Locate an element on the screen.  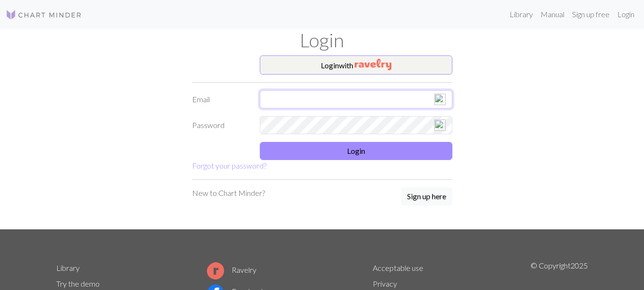
img: Ravelry is located at coordinates (373, 65).